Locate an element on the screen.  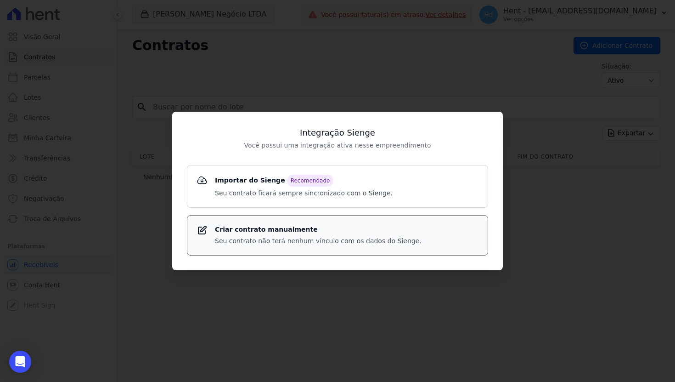
p: Seu contrato ficará sempre sincronizado com o Sienge. is located at coordinates (304, 193).